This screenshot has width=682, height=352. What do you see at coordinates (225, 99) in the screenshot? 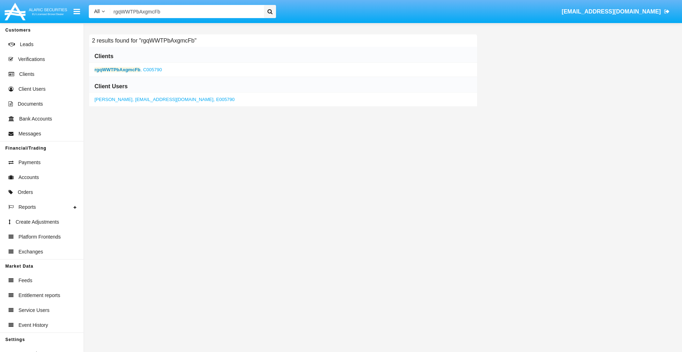
I see `span: E005790` at bounding box center [225, 99].